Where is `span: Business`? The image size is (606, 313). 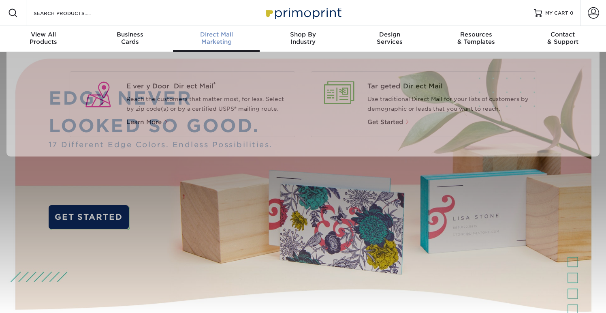
span: Business is located at coordinates (130, 34).